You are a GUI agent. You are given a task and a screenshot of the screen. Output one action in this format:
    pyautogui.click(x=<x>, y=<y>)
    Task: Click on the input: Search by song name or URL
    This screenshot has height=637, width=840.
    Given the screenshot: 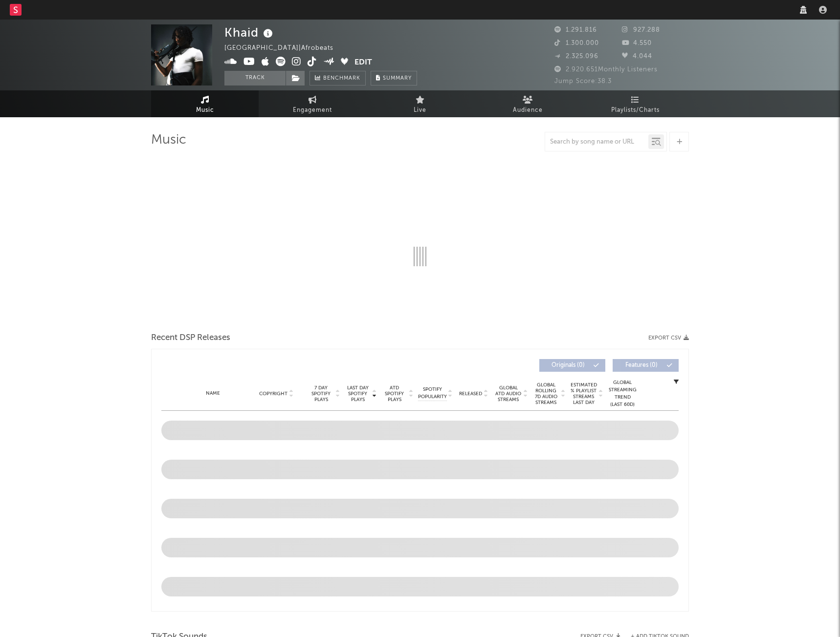 What is the action you would take?
    pyautogui.click(x=596, y=142)
    